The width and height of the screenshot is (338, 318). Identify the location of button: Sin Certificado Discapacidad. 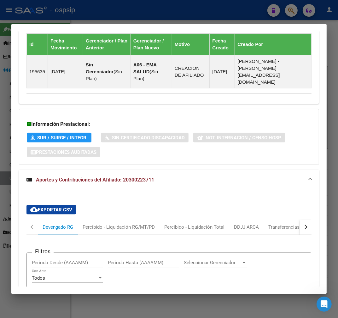
(145, 138).